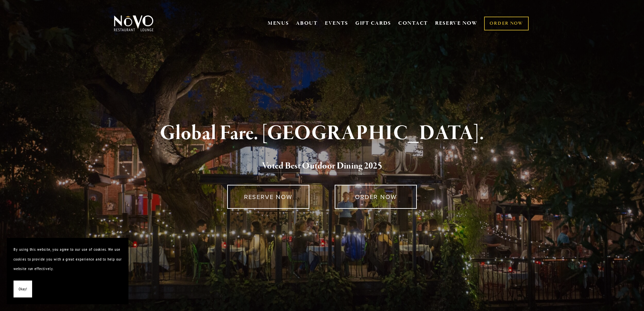  What do you see at coordinates (278, 24) in the screenshot?
I see `a: MENUS` at bounding box center [278, 24].